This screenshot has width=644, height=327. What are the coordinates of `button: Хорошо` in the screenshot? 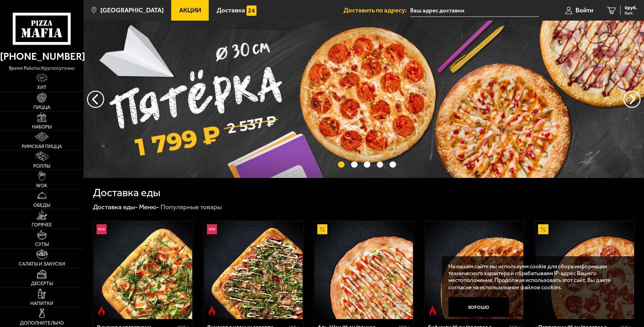 It's located at (479, 307).